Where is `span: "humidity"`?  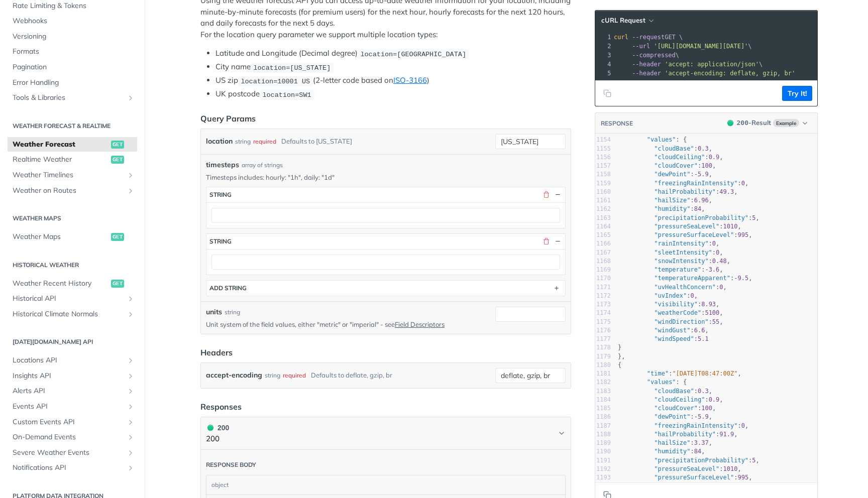
span: "humidity" is located at coordinates (673, 451).